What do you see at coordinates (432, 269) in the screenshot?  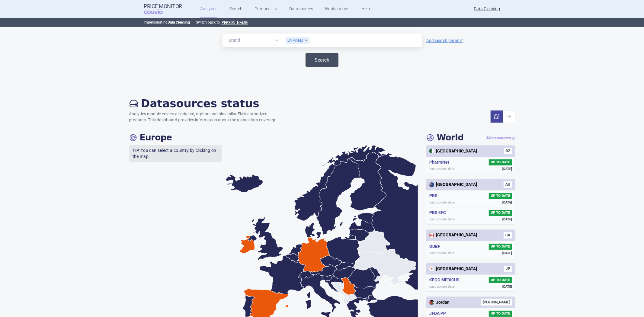 I see `img: Japan` at bounding box center [432, 269].